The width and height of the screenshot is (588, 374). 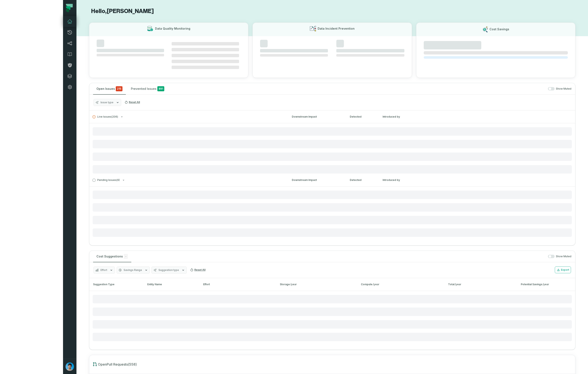 What do you see at coordinates (70, 21) in the screenshot?
I see `a: Dashboard` at bounding box center [70, 21].